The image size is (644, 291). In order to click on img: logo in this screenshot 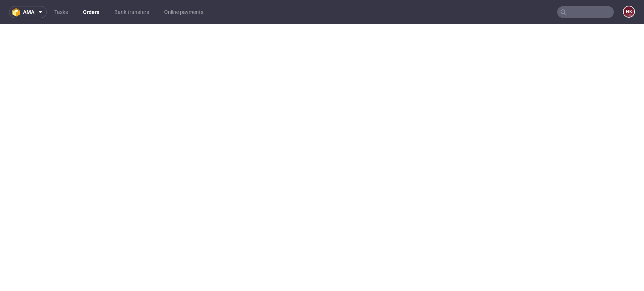, I will do `click(18, 12)`.